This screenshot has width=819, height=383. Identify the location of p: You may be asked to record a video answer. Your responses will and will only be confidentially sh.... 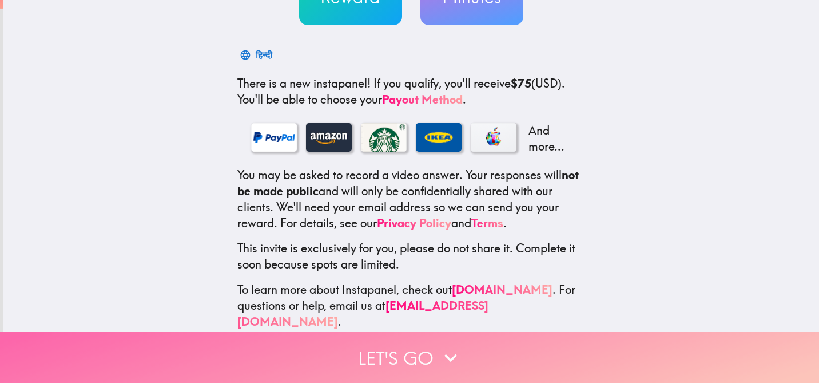
(411, 199).